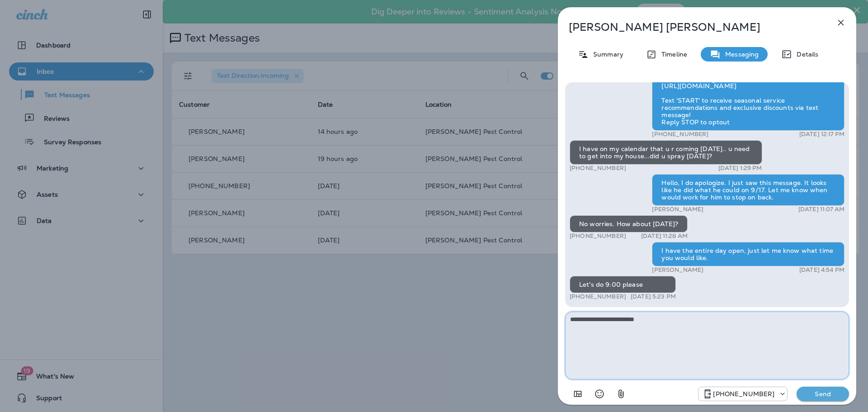 The height and width of the screenshot is (412, 868). What do you see at coordinates (740, 54) in the screenshot?
I see `p: Messaging` at bounding box center [740, 54].